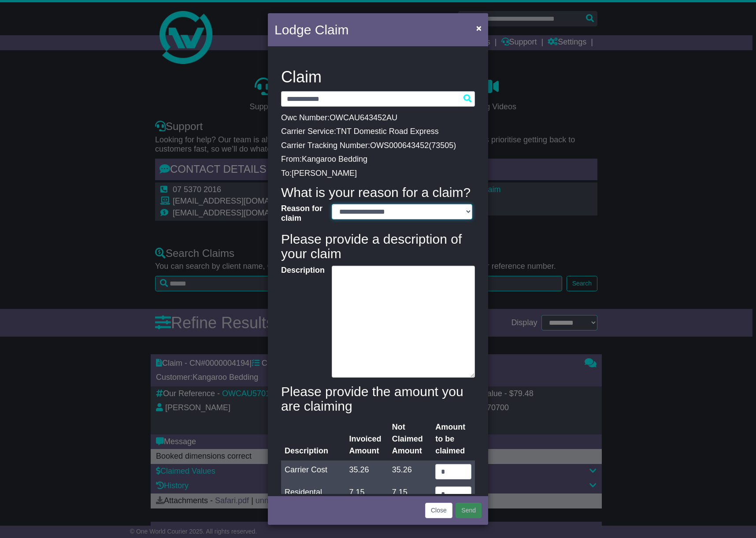  What do you see at coordinates (378, 118) in the screenshot?
I see `p: Owc Number:` at bounding box center [378, 118].